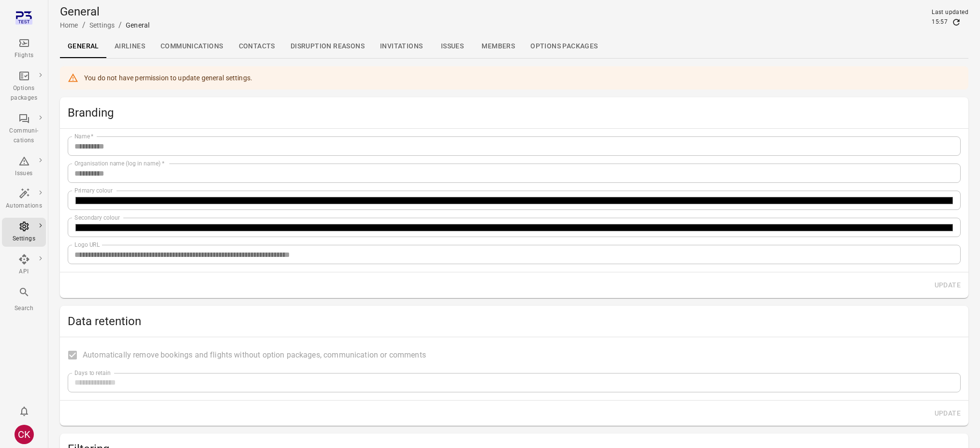 The image size is (980, 448). Describe the element at coordinates (24, 412) in the screenshot. I see `button: Notifications` at that location.